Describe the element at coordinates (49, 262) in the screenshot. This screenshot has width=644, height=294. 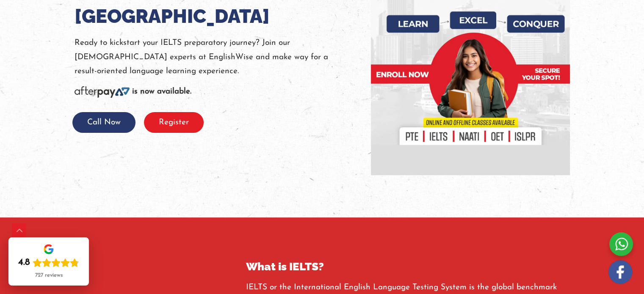
I see `div: Rating: 4.8 out of 5` at that location.